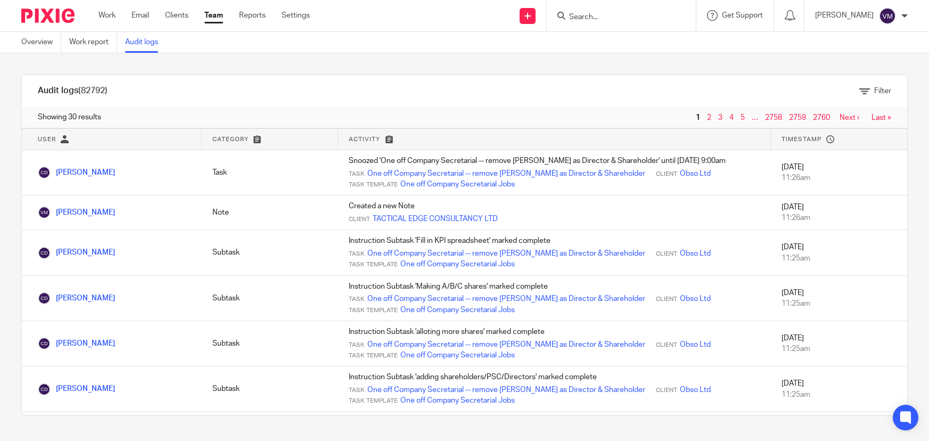 This screenshot has height=441, width=929. Describe the element at coordinates (270, 213) in the screenshot. I see `td: Note` at that location.